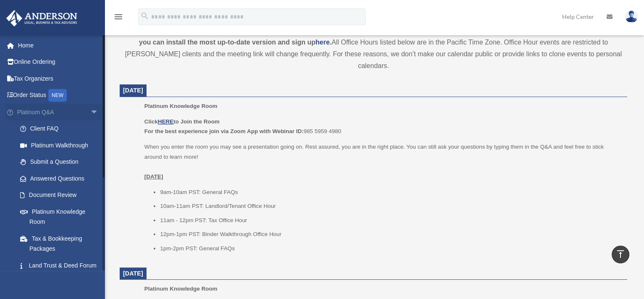 Image resolution: width=644 pixels, height=299 pixels. Describe the element at coordinates (631, 17) in the screenshot. I see `img: User Pic` at that location.